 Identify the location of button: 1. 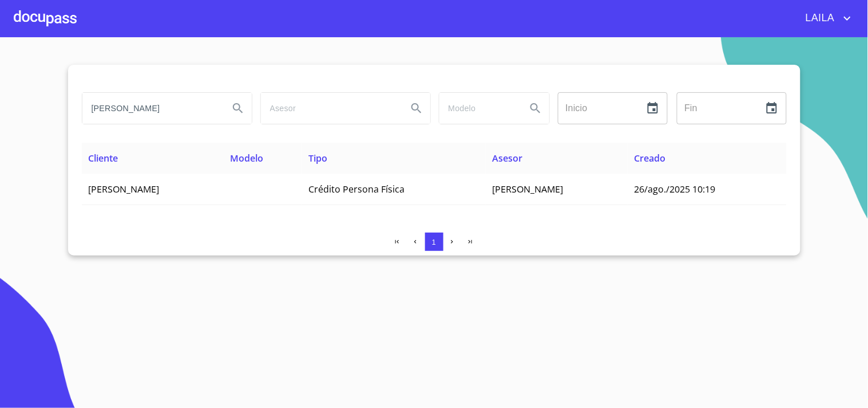
(434, 241).